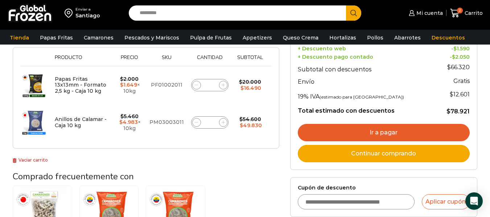 Image resolution: width=490 pixels, height=217 pixels. I want to click on th: Envío, so click(366, 81).